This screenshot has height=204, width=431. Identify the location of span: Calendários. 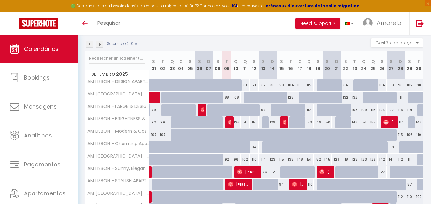
(41, 49).